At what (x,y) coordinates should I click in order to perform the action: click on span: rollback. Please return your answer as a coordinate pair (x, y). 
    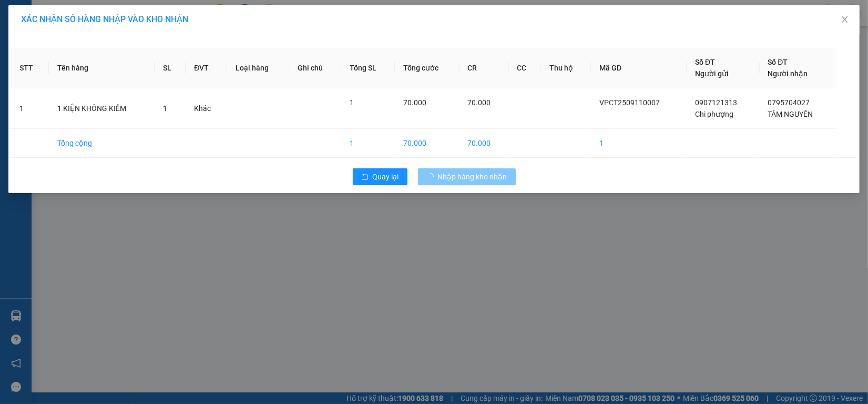
    Looking at the image, I should click on (365, 177).